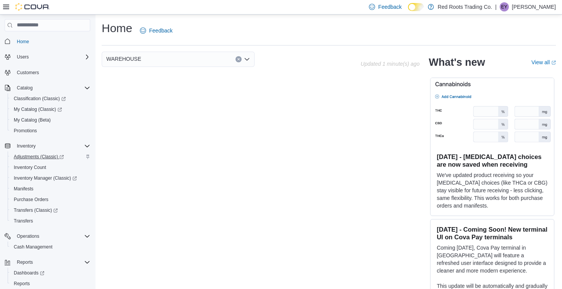 The image size is (562, 289). Describe the element at coordinates (50, 131) in the screenshot. I see `button: Promotions` at that location.